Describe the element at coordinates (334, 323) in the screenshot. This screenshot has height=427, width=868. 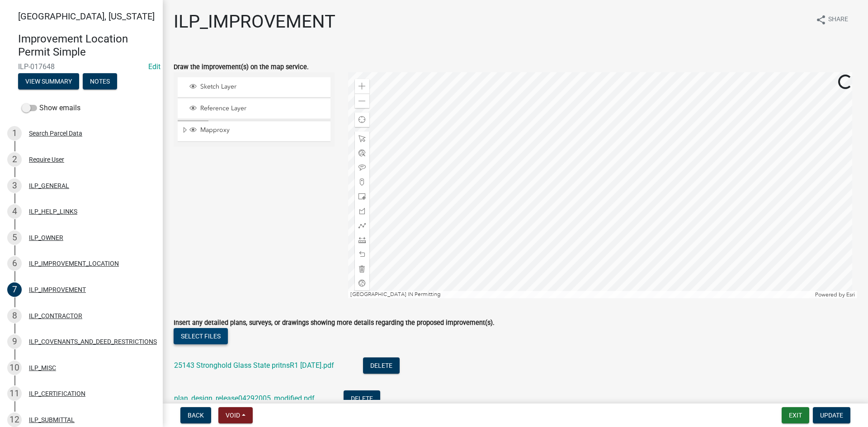
I see `label: Insert any detailed plans, surveys, or drawings showing more details regarding the proposed impro...` at that location.